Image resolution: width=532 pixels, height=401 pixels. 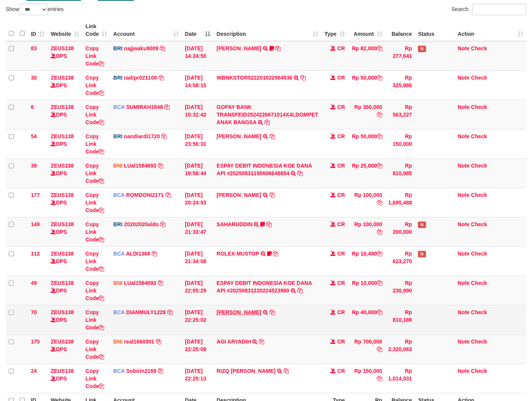 I want to click on a: Copy DARMAWAN SYAHPUTRA to clipboard, so click(x=272, y=313).